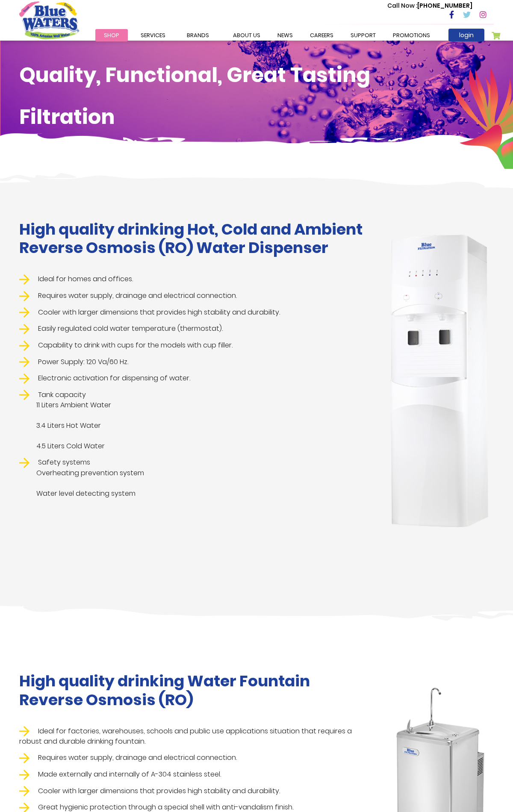 The image size is (513, 812). What do you see at coordinates (195, 378) in the screenshot?
I see `li: Electronic activation for dispensing of water.` at bounding box center [195, 378].